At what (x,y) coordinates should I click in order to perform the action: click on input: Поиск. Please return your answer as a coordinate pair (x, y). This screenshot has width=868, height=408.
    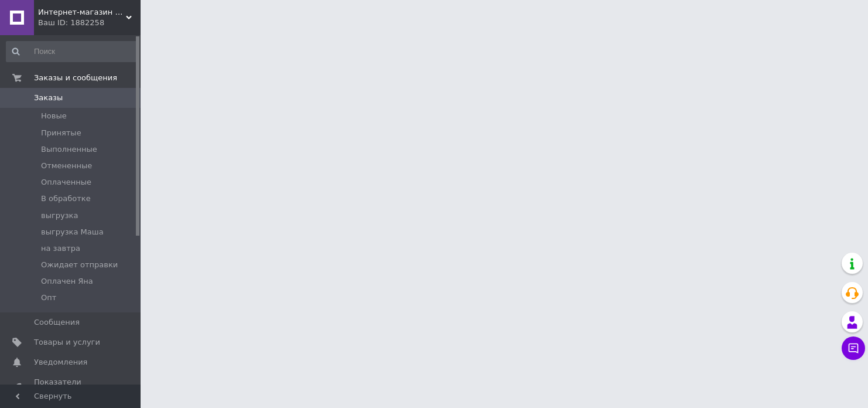
    Looking at the image, I should click on (72, 52).